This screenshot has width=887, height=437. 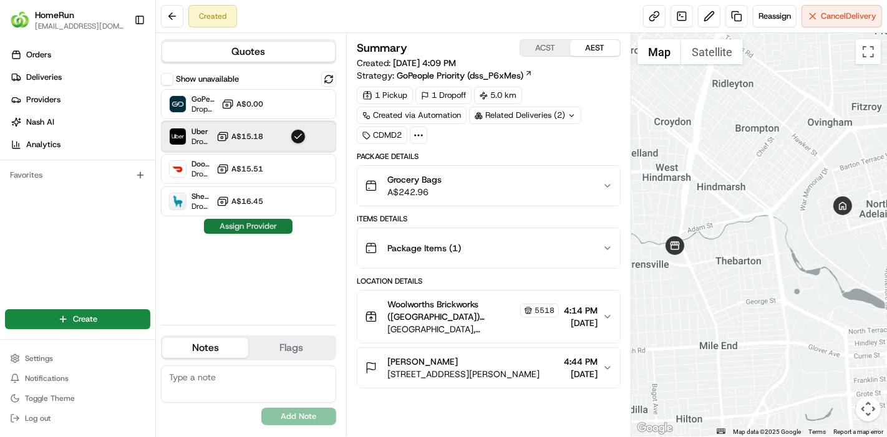 What do you see at coordinates (80, 100) in the screenshot?
I see `a: Providers` at bounding box center [80, 100].